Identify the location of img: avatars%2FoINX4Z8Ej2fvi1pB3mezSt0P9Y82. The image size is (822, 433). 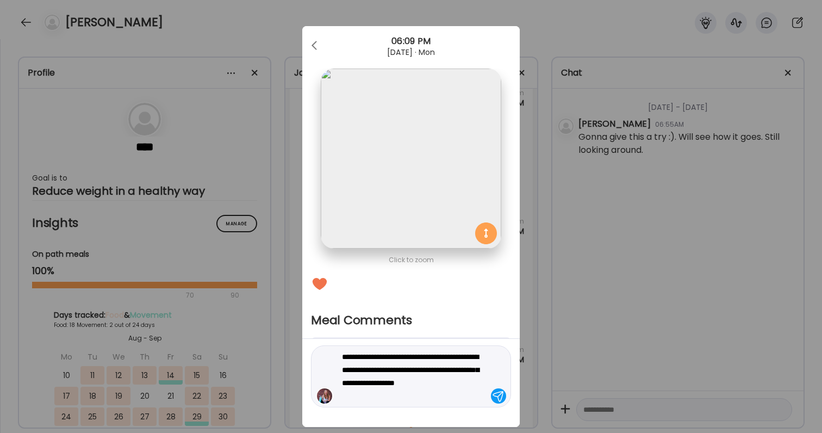
(324, 396).